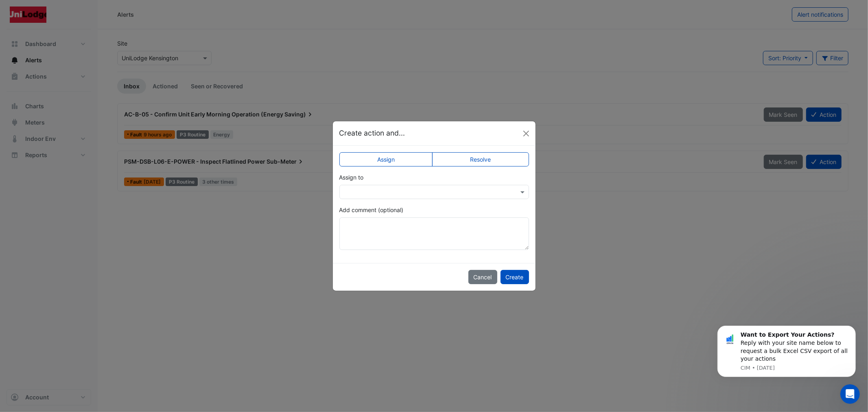  What do you see at coordinates (90, 23) in the screenshot?
I see `div: Reply with your site name below to request a bulk Excel CSV export of all your actions` at bounding box center [90, 23].